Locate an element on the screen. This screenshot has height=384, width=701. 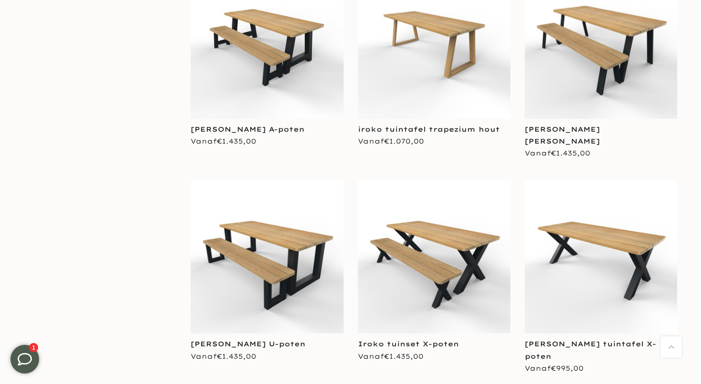
a: Terug naar boven is located at coordinates (671, 346).